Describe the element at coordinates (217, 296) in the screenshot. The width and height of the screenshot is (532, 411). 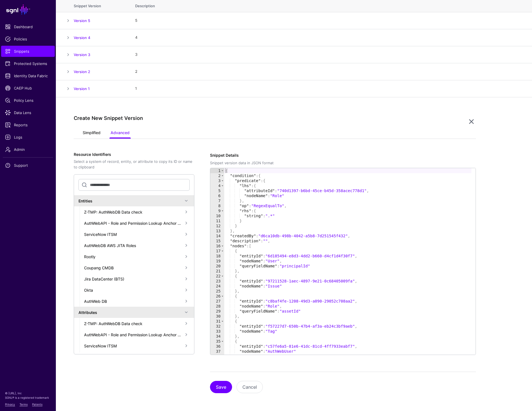
I see `div: 26` at that location.